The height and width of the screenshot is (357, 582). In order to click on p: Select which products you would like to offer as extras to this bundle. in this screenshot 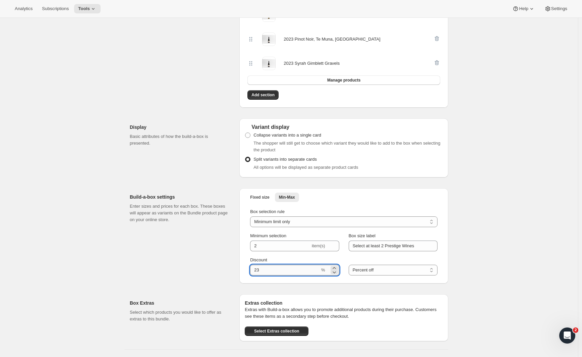, I will do `click(179, 315)`.